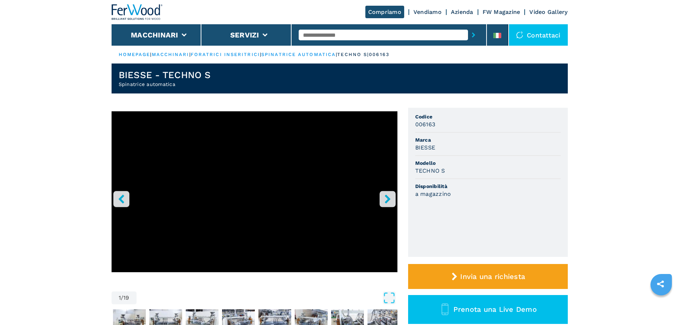  I want to click on button: Servizi, so click(245, 35).